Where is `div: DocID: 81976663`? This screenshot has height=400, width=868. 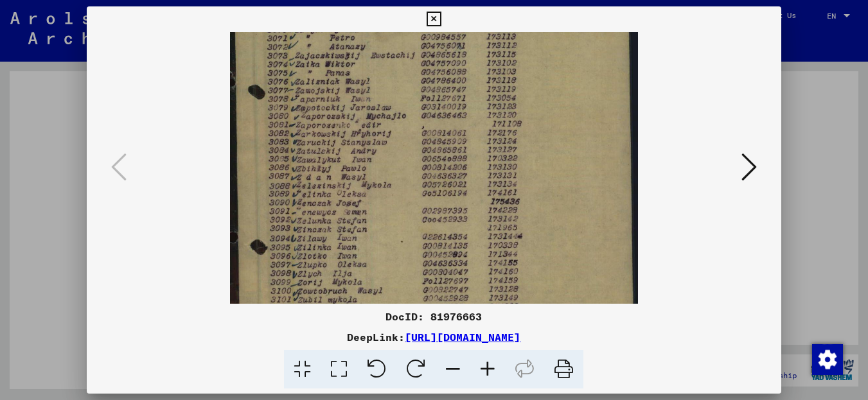
div: DocID: 81976663 is located at coordinates (433, 316).